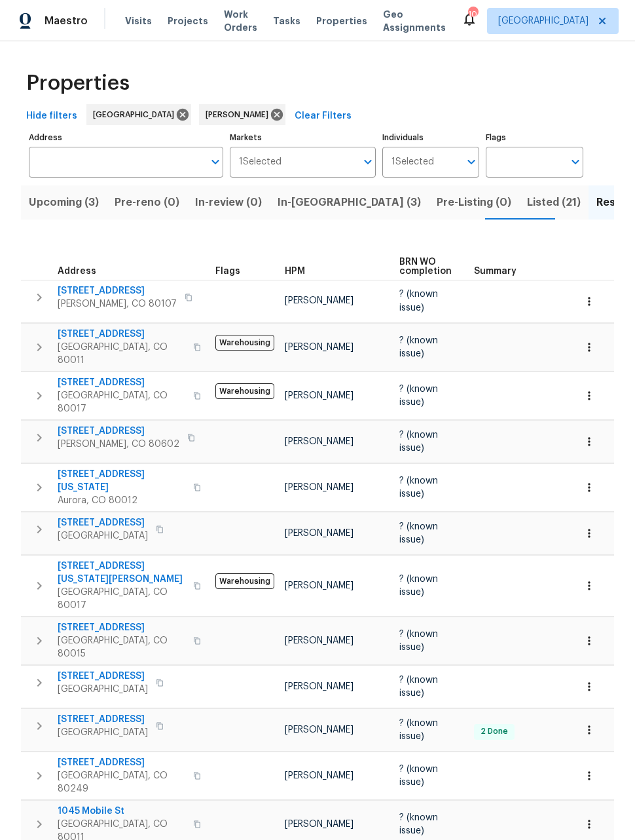  What do you see at coordinates (414, 21) in the screenshot?
I see `span: Geo Assignments` at bounding box center [414, 21].